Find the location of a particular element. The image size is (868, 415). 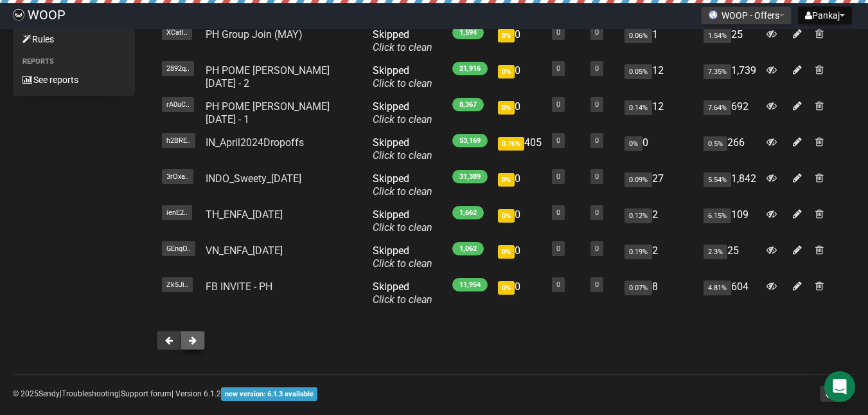

span: XCatI.. is located at coordinates (177, 32).